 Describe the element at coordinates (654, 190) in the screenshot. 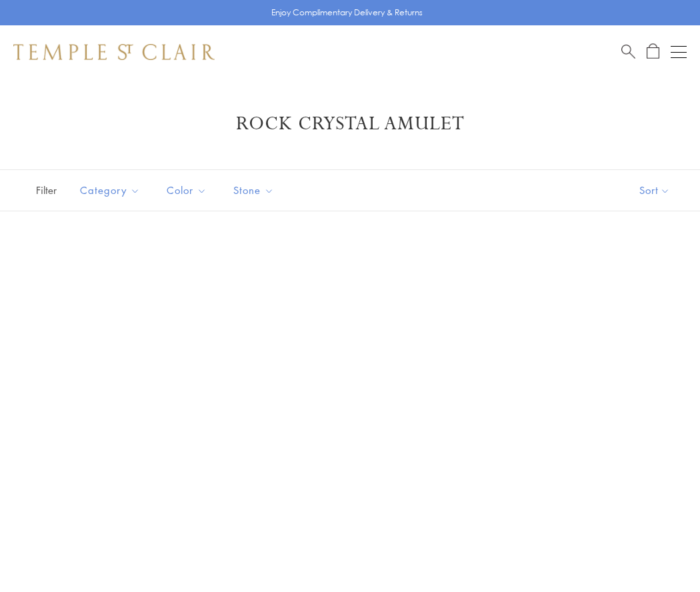

I see `button: Show sort by` at that location.